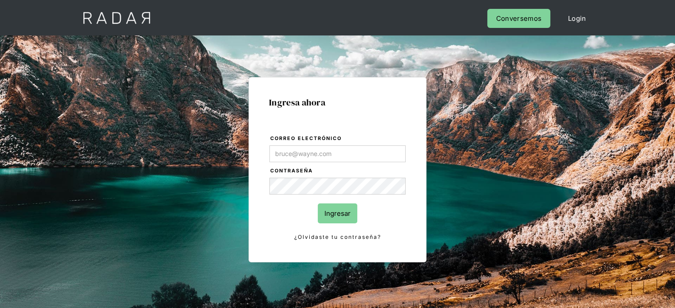  I want to click on label: Contraseña, so click(338, 171).